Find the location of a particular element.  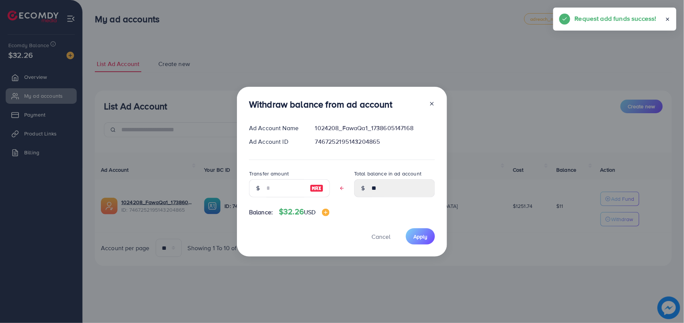

span: Balance: is located at coordinates (261, 212).